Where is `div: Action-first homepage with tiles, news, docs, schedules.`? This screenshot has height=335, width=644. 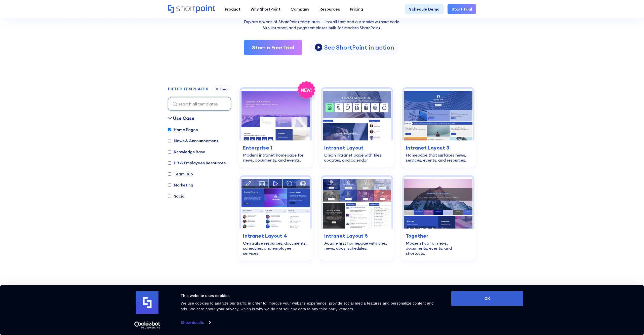
div: Action-first homepage with tiles, news, docs, schedules. is located at coordinates (357, 246).